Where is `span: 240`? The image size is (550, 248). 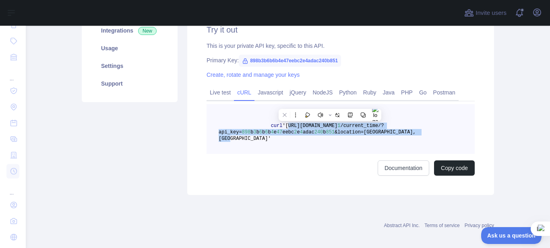
span: 240 is located at coordinates (319, 132).